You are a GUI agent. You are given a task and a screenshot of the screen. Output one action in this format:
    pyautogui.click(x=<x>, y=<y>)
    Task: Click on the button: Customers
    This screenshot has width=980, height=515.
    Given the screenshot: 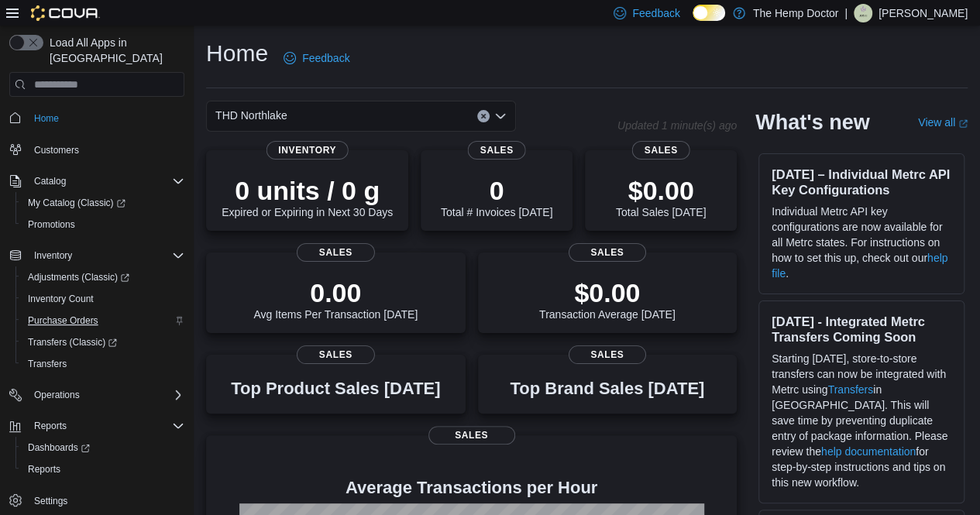 What is the action you would take?
    pyautogui.click(x=97, y=149)
    